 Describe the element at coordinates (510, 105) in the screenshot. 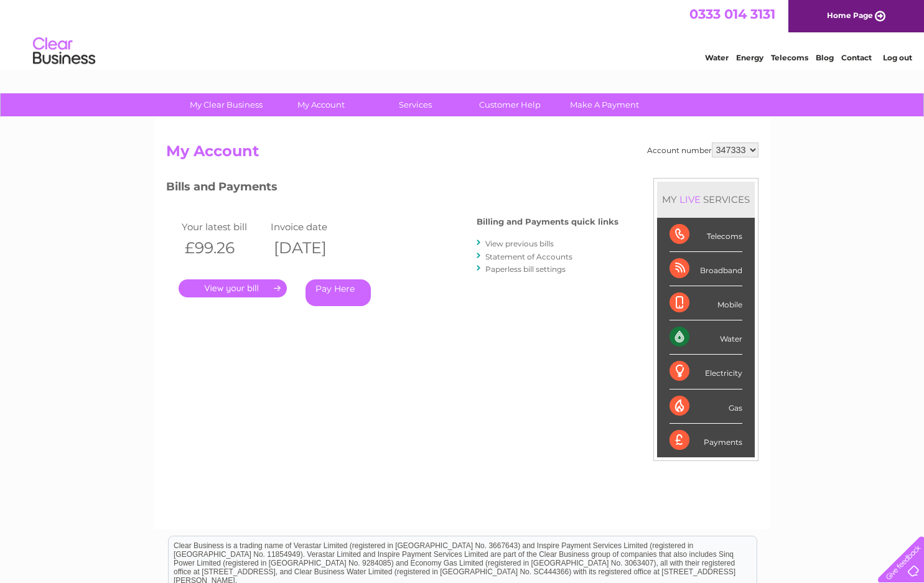

I see `a: Customer Help` at that location.